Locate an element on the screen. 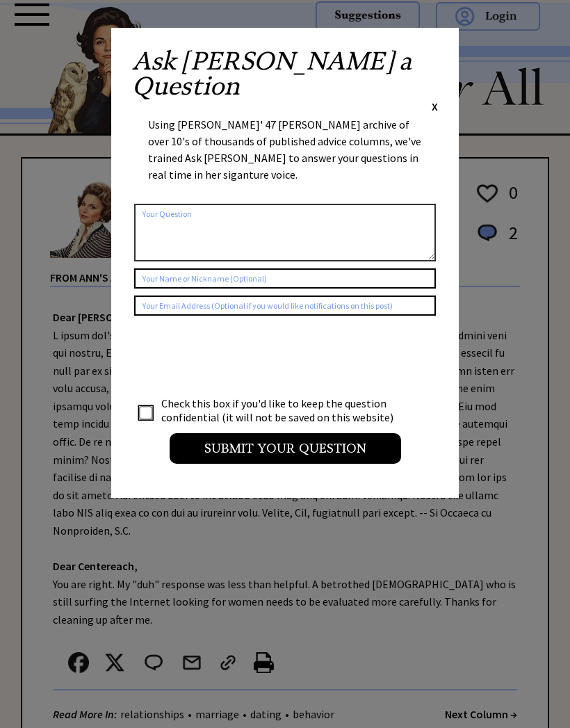 Image resolution: width=570 pixels, height=728 pixels. input: Your Name or Nickname (Optional) is located at coordinates (285, 278).